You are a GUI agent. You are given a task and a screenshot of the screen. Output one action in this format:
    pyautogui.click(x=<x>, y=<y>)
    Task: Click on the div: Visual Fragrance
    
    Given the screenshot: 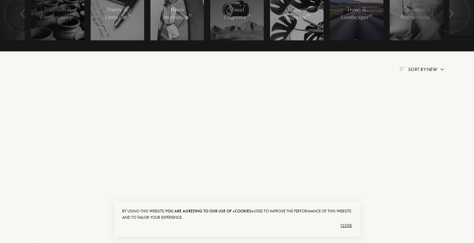 What is the action you would take?
    pyautogui.click(x=237, y=14)
    